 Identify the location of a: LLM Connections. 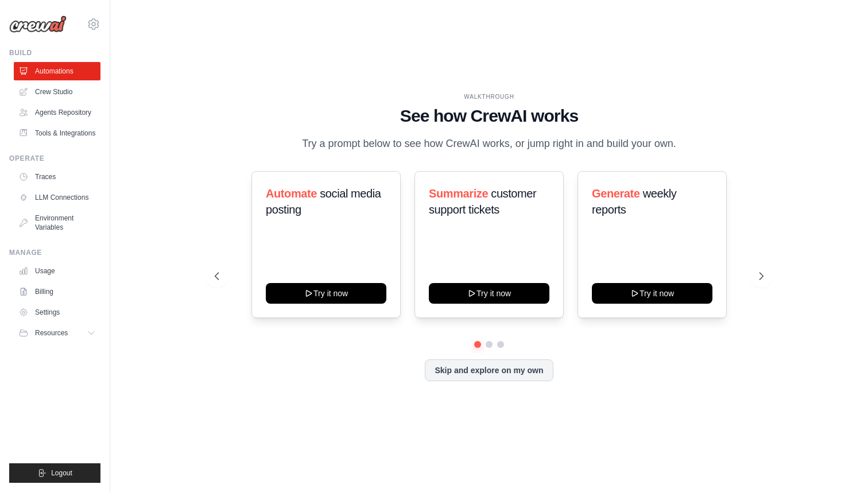
(57, 198).